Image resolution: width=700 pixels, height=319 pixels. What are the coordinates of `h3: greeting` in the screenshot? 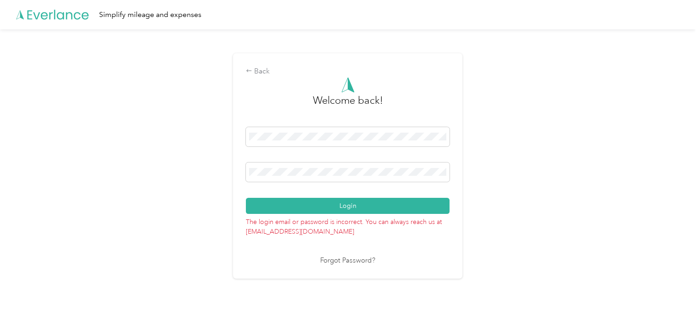 It's located at (347, 105).